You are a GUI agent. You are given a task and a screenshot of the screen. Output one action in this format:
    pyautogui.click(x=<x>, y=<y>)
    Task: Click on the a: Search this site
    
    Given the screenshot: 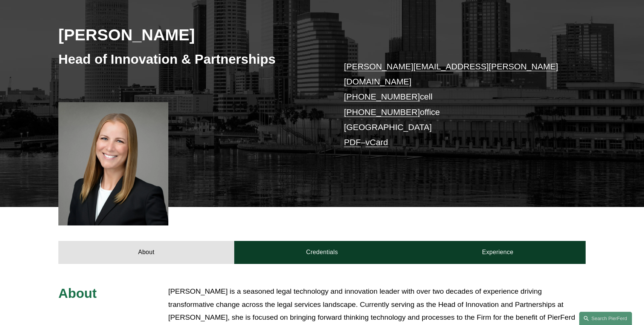 What is the action you would take?
    pyautogui.click(x=605, y=319)
    